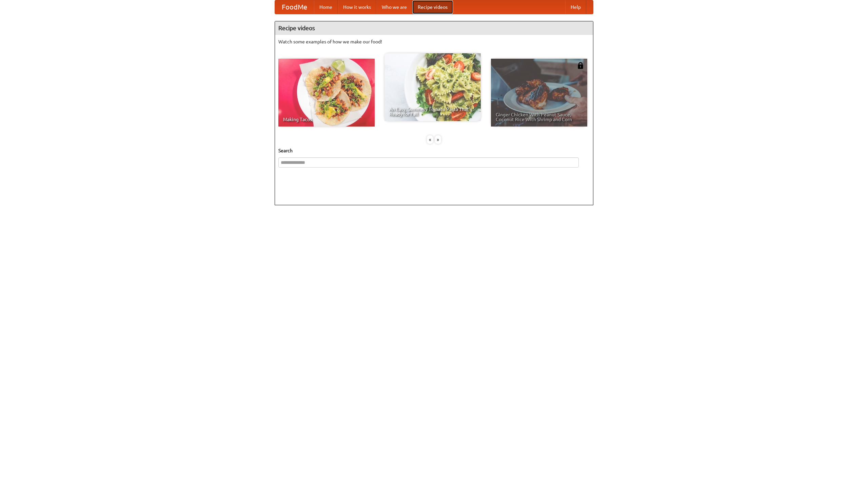  Describe the element at coordinates (326, 93) in the screenshot. I see `a: Making Tacos` at that location.